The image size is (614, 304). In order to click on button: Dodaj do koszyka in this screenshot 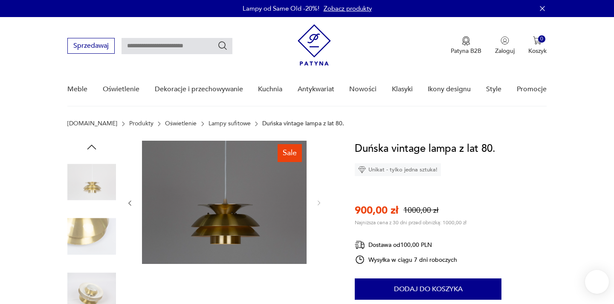, I will do `click(428, 289)`.